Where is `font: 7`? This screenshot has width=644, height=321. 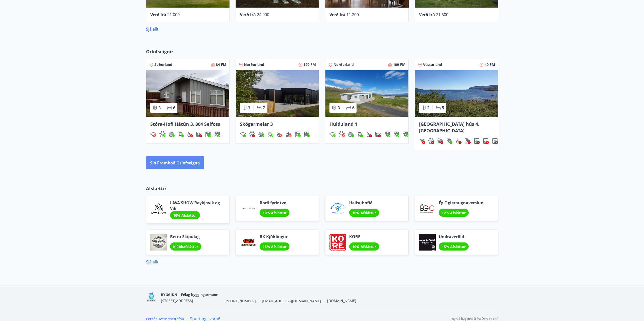
font: 7 is located at coordinates (264, 108).